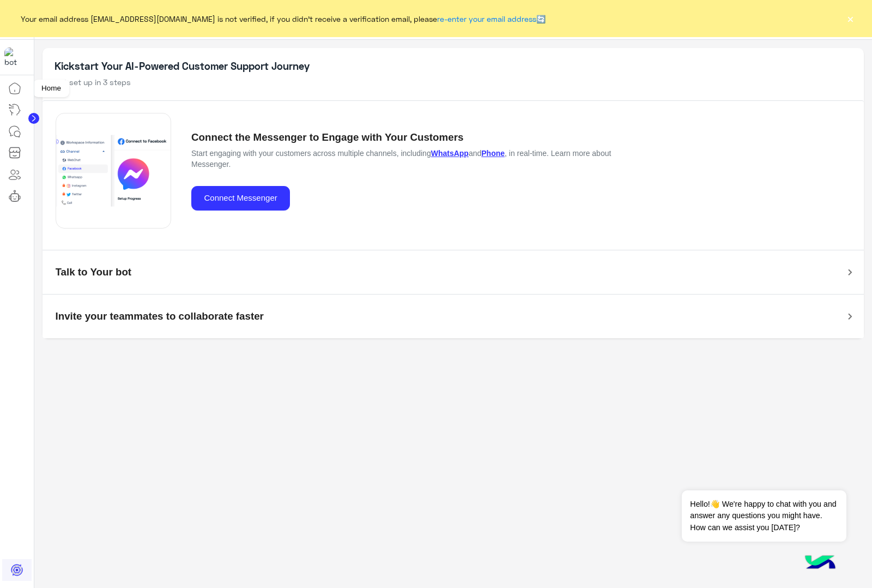 The image size is (872, 588). I want to click on h5: Connect the Messenger to Engage with Your Customers, so click(415, 138).